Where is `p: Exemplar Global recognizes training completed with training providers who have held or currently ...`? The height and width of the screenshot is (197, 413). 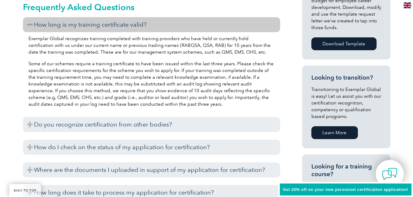 p: Exemplar Global recognizes training completed with training providers who have held or currently ... is located at coordinates (151, 45).